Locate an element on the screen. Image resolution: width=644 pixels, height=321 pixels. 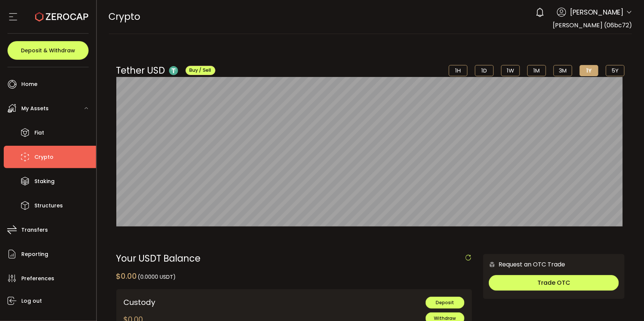
div: Chat Widget is located at coordinates (625, 303).